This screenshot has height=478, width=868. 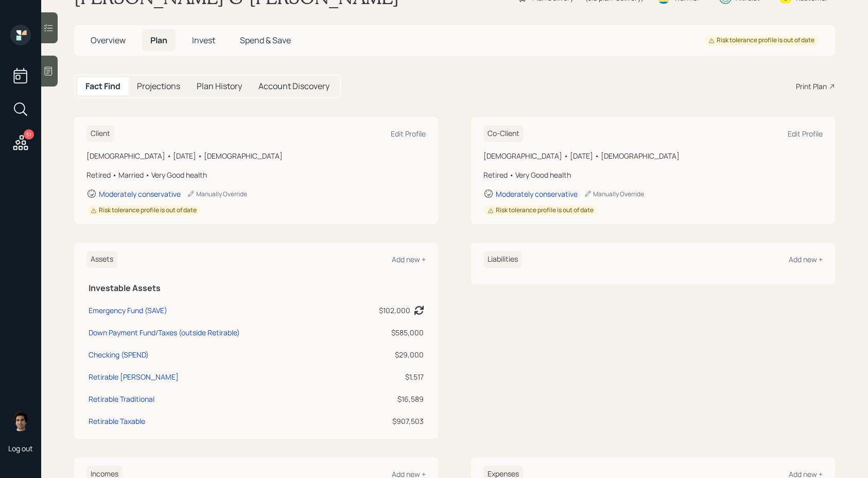 What do you see at coordinates (385, 398) in the screenshot?
I see `div: $16,589` at bounding box center [385, 398].